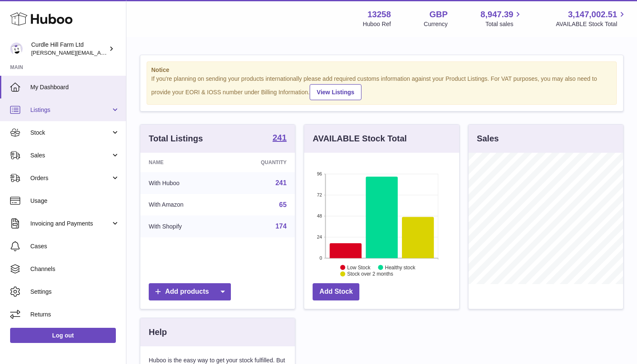  I want to click on h3: Help, so click(157, 332).